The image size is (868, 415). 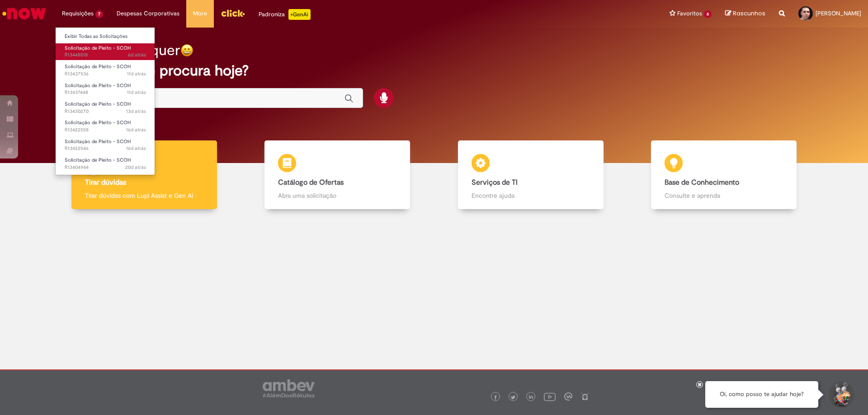 What do you see at coordinates (105, 101) in the screenshot?
I see `ul: Requisições` at bounding box center [105, 101].